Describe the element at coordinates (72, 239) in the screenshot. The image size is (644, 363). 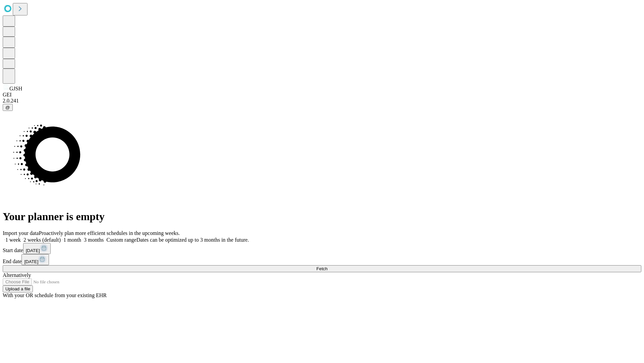
I see `span: 1 month` at that location.